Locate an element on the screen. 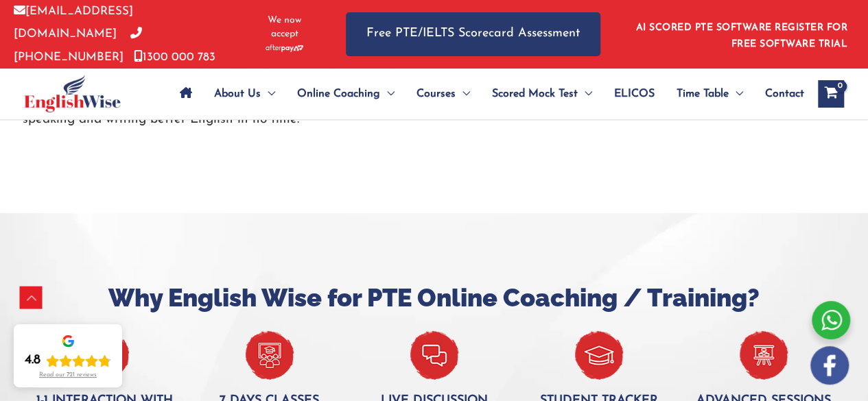 The image size is (868, 401). img: white-facebook.png is located at coordinates (829, 365).